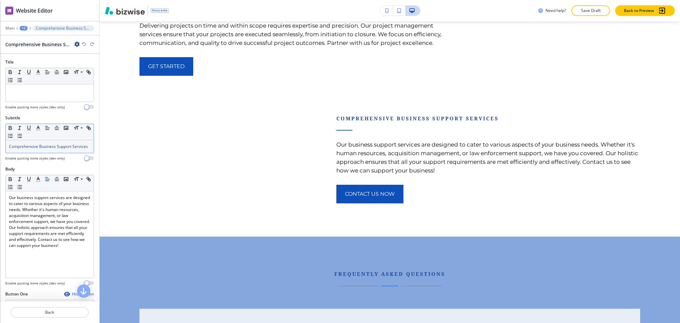 The image size is (680, 323). I want to click on p: Comprehensive Business Support Services, so click(63, 28).